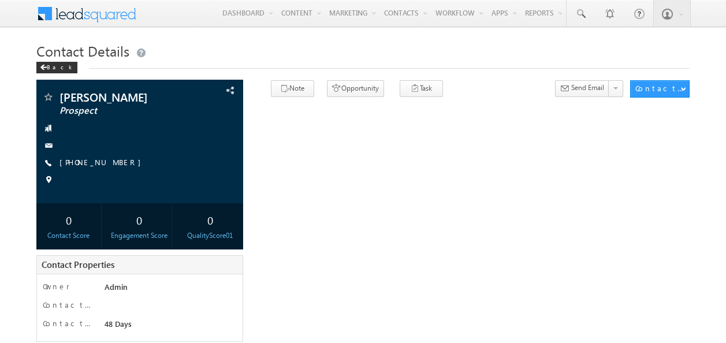 Image resolution: width=726 pixels, height=343 pixels. I want to click on span: Contact Details, so click(83, 51).